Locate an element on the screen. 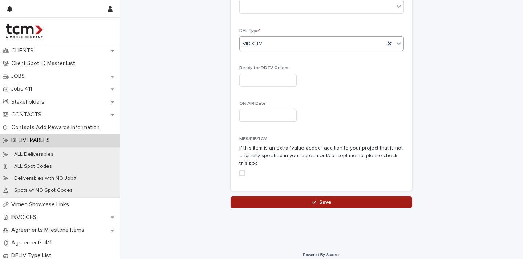 This screenshot has width=523, height=259. p: DELIVERABLES is located at coordinates (32, 140).